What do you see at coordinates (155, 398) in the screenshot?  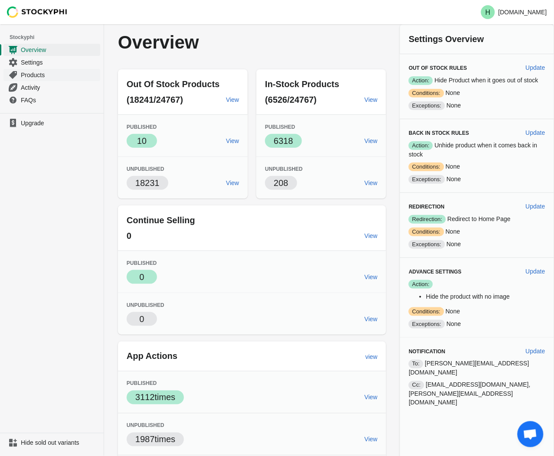 I see `span: 3112 times` at bounding box center [155, 398].